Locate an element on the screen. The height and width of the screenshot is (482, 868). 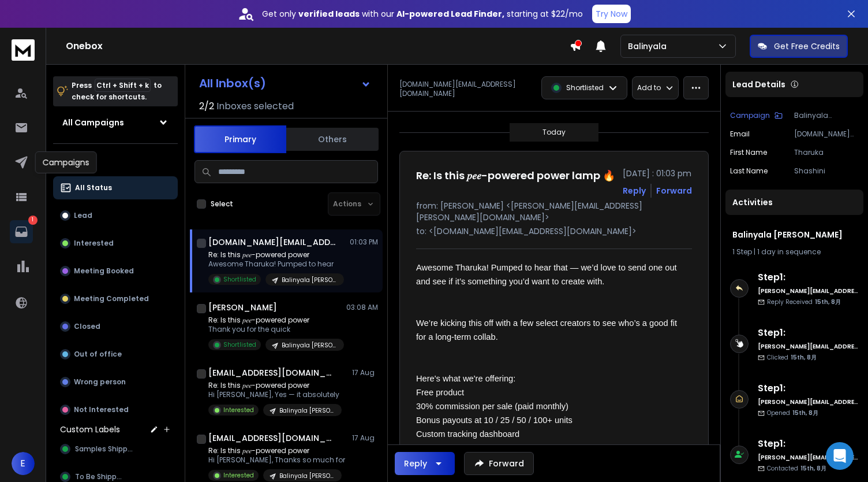
button: E is located at coordinates (23, 463).